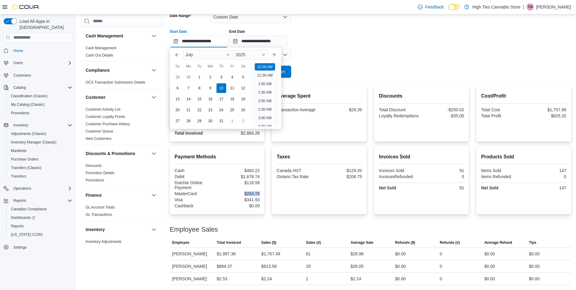 Image resolution: width=576 pixels, height=290 pixels. What do you see at coordinates (99, 214) in the screenshot?
I see `span: GL Transactions` at bounding box center [99, 214].